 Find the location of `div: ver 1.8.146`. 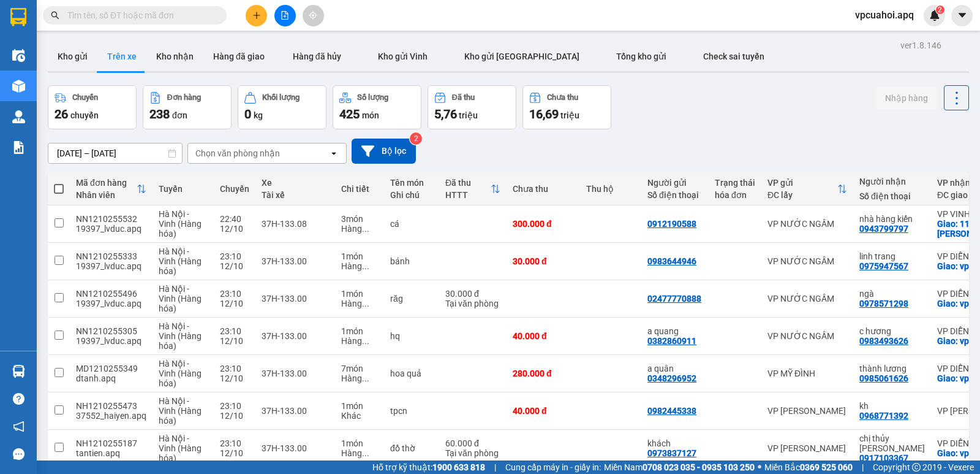

div: ver 1.8.146 is located at coordinates (920, 45).